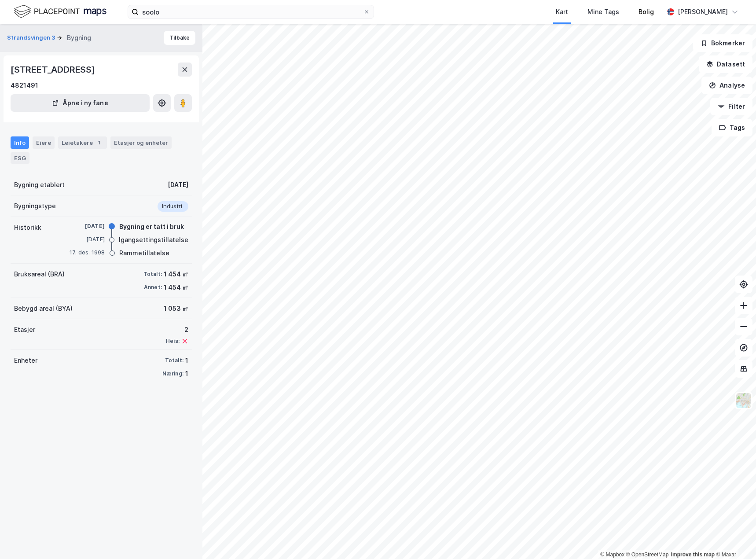  I want to click on button: Bokmerker, so click(723, 43).